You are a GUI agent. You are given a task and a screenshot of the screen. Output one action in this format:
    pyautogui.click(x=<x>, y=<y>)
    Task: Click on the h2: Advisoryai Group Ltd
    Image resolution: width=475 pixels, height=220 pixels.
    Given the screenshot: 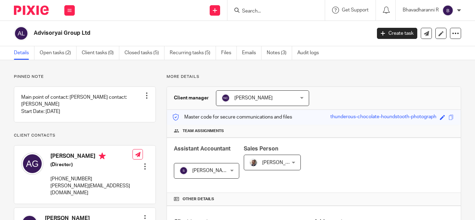 What is the action you would take?
    pyautogui.click(x=167, y=33)
    